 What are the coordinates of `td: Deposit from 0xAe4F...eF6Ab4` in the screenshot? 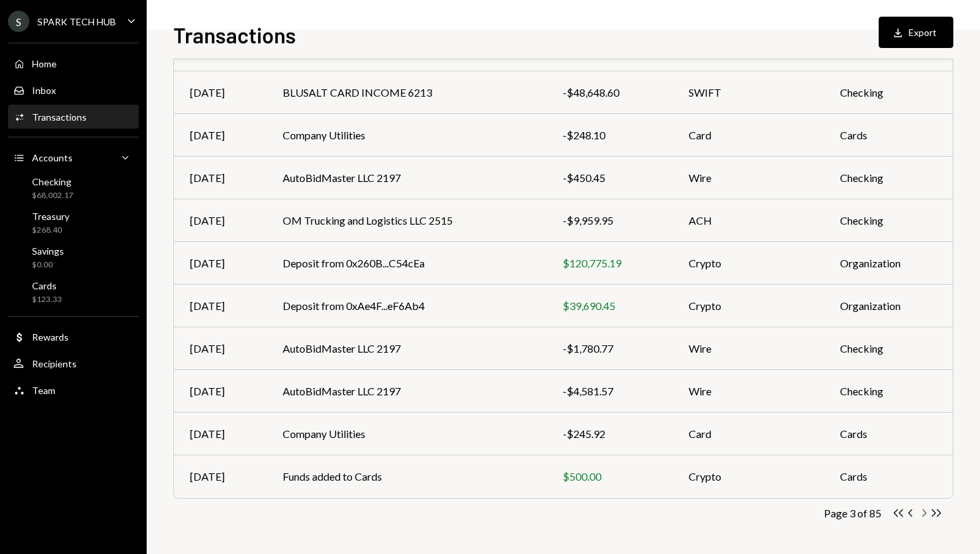 It's located at (407, 306).